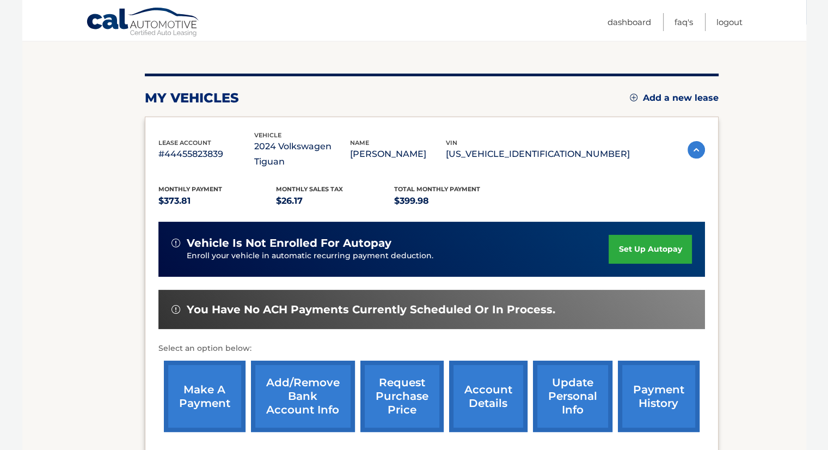  What do you see at coordinates (730, 22) in the screenshot?
I see `a: Logout` at bounding box center [730, 22].